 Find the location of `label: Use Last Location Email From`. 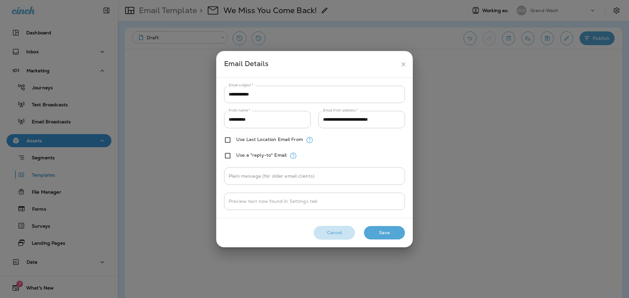

label: Use Last Location Email From is located at coordinates (270, 140).